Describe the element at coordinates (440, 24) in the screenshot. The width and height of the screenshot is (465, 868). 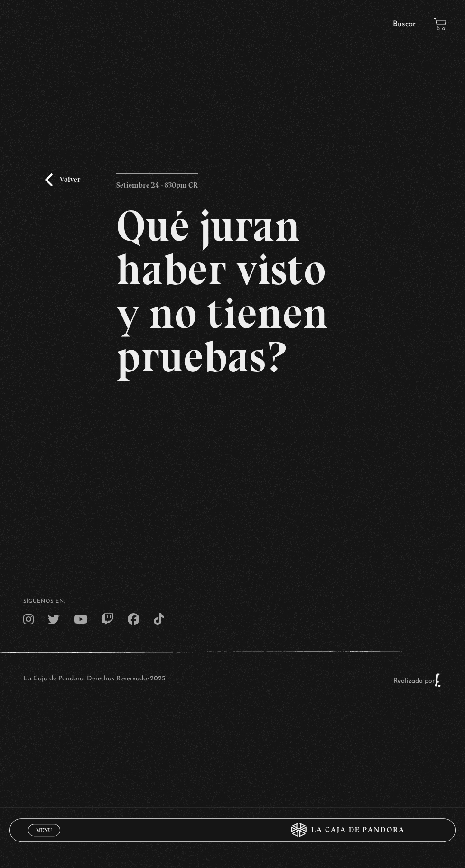
I see `a: View your shopping cart` at that location.